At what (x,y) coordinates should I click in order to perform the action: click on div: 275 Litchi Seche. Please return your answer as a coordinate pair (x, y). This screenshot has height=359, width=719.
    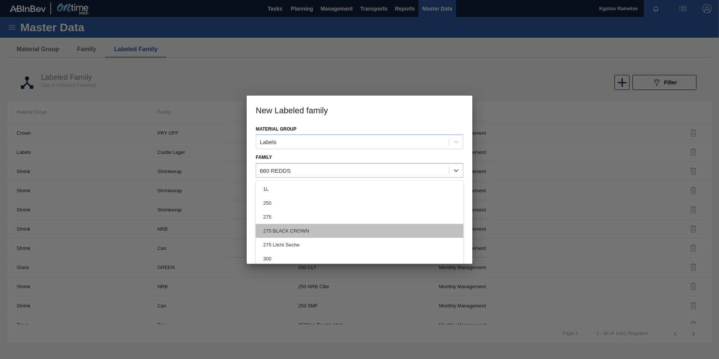
    Looking at the image, I should click on (360, 244).